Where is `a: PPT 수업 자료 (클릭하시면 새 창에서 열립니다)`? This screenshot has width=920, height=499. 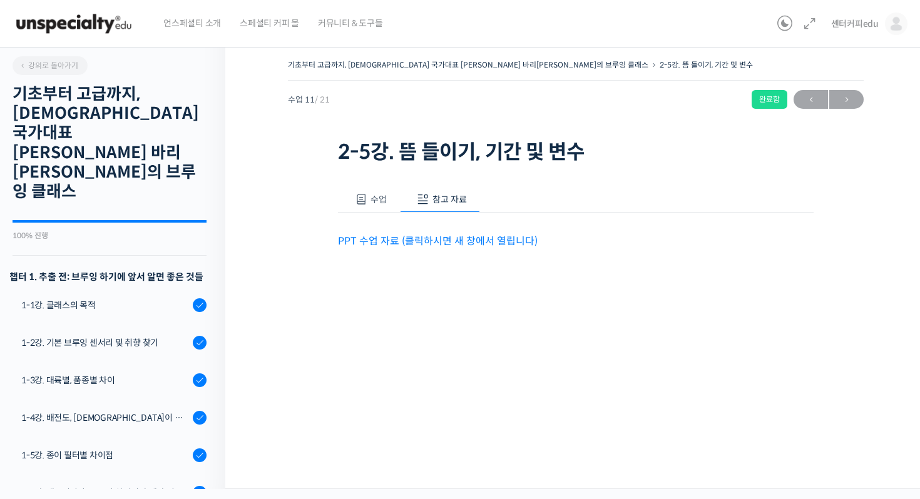
a: PPT 수업 자료 (클릭하시면 새 창에서 열립니다) is located at coordinates (437, 241).